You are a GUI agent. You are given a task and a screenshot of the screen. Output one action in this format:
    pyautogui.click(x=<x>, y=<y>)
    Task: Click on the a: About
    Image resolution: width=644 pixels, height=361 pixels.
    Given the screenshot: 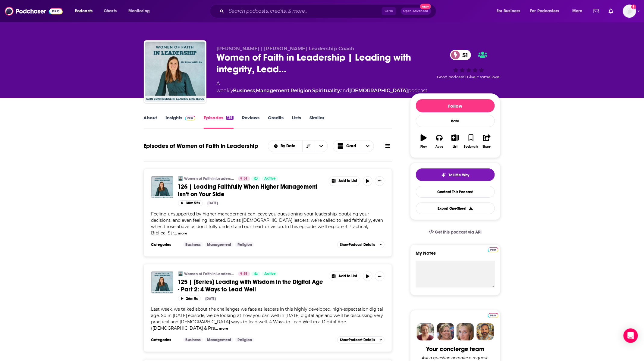 What is the action you would take?
    pyautogui.click(x=150, y=122)
    